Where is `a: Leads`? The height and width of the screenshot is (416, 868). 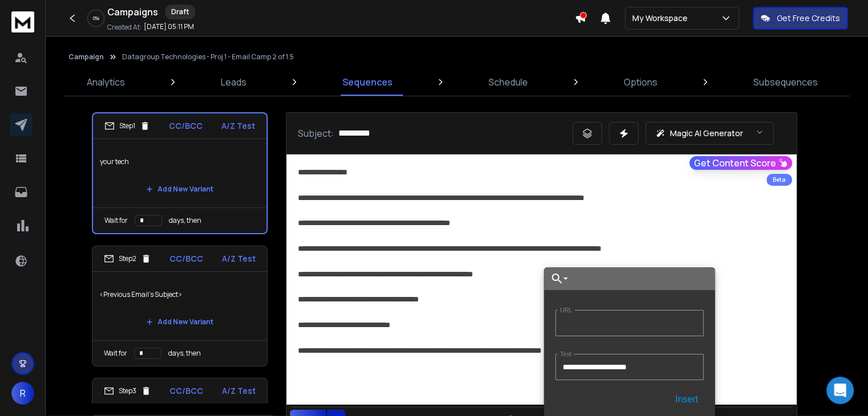
a: Leads is located at coordinates (233, 82).